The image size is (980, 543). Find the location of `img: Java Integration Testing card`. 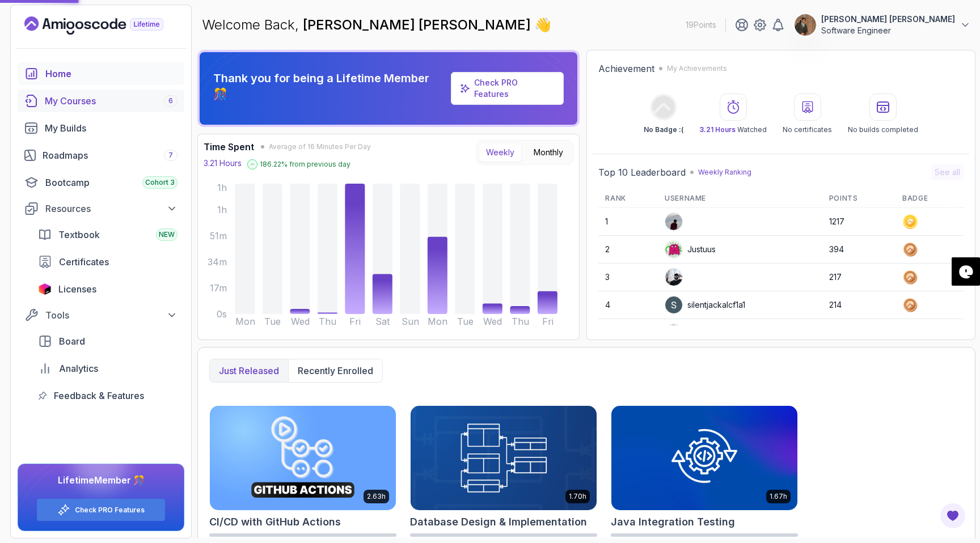

img: Java Integration Testing card is located at coordinates (704, 458).